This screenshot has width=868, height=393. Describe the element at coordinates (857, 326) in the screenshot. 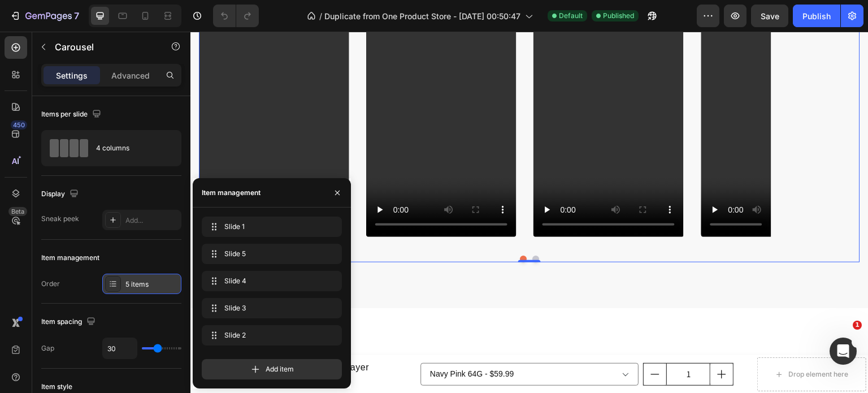

I see `span: 1` at that location.